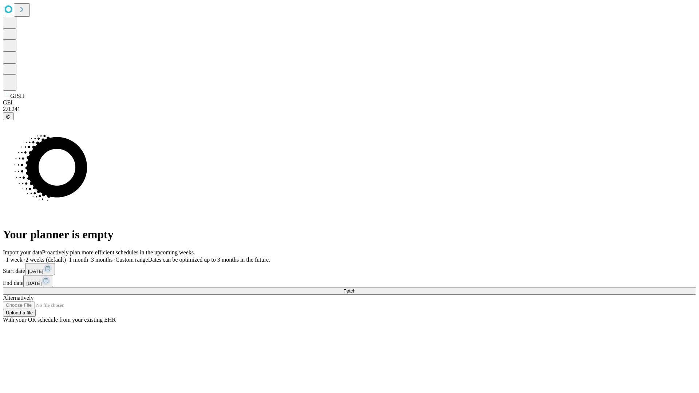  Describe the element at coordinates (349, 291) in the screenshot. I see `span: Fetch` at that location.